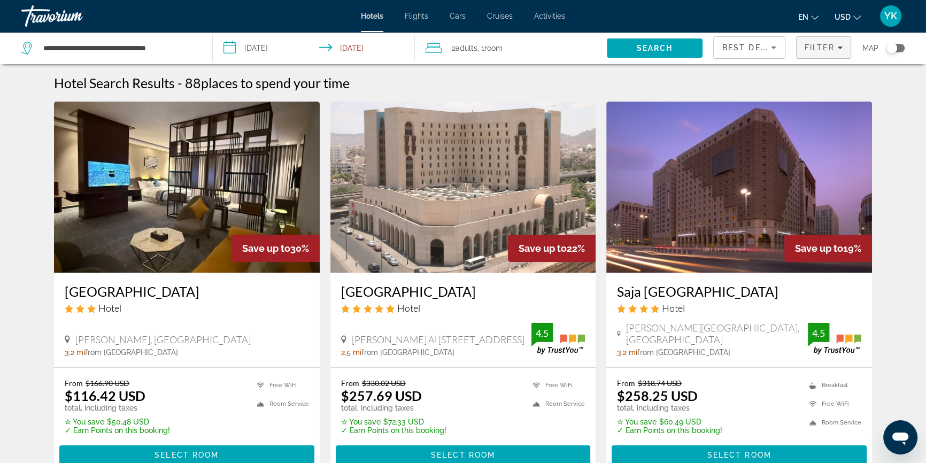 The image size is (926, 463). What do you see at coordinates (105, 396) in the screenshot?
I see `ins: $116.42 USD` at bounding box center [105, 396].